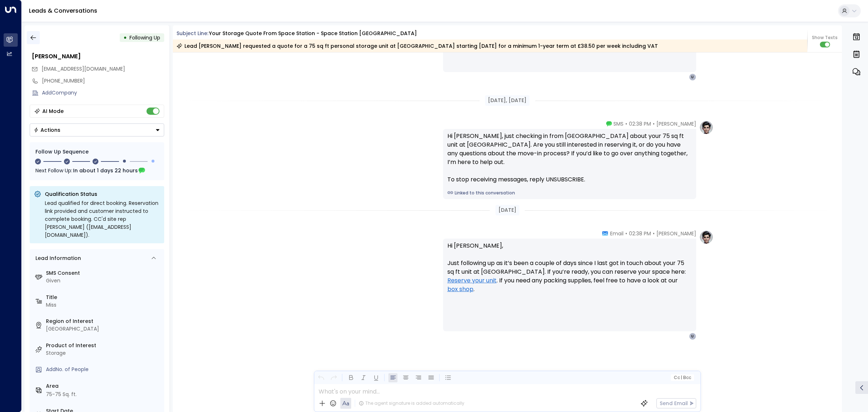  I want to click on span: Show Texts, so click(825, 38).